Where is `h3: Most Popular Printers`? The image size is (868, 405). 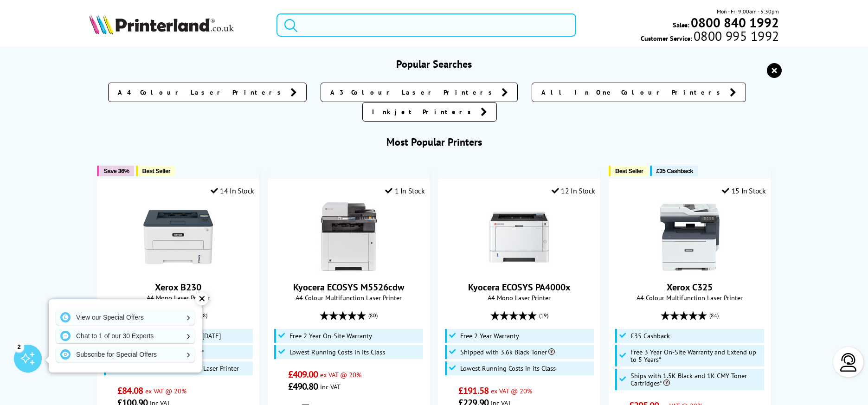
h3: Most Popular Printers is located at coordinates (434, 142).